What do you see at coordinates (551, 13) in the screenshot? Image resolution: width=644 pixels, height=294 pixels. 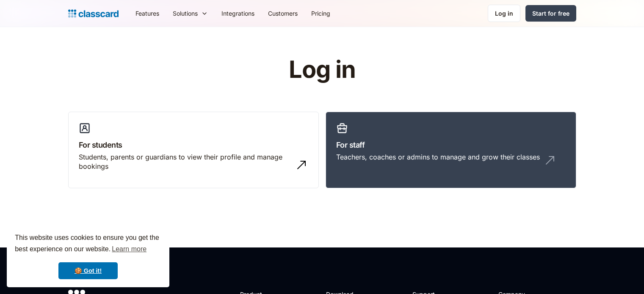 I see `div: Start for free` at bounding box center [551, 13].